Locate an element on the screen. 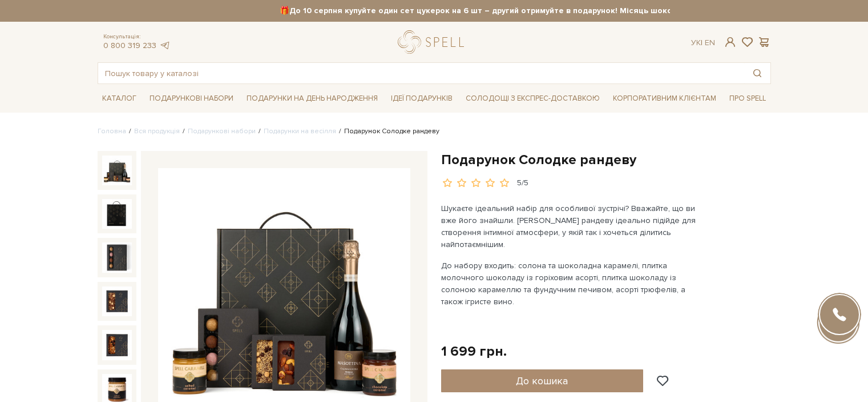 The image size is (868, 402). a: Корпоративним клієнтам is located at coordinates (664, 98).